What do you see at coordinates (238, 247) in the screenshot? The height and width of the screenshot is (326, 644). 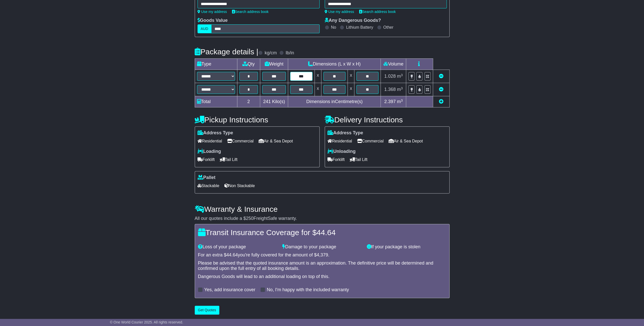 I see `div: Loss of your package` at bounding box center [238, 247].